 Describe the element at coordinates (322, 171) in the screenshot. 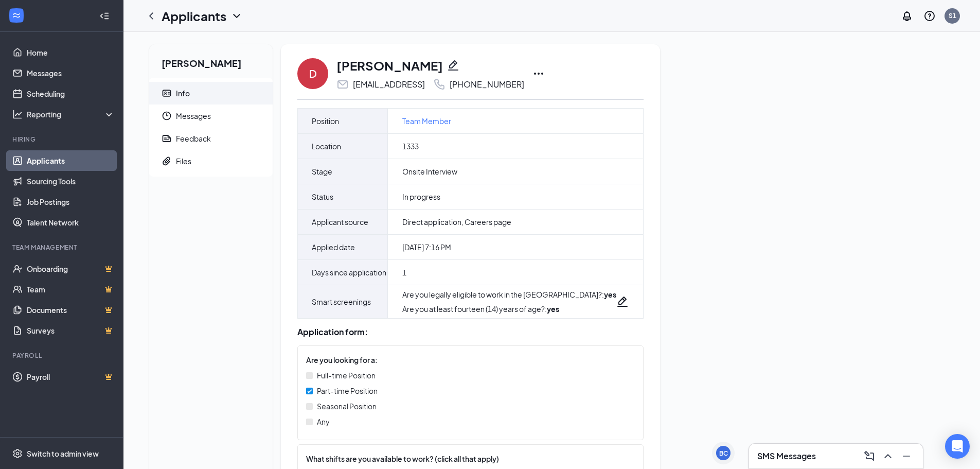

I see `span: Stage` at that location.